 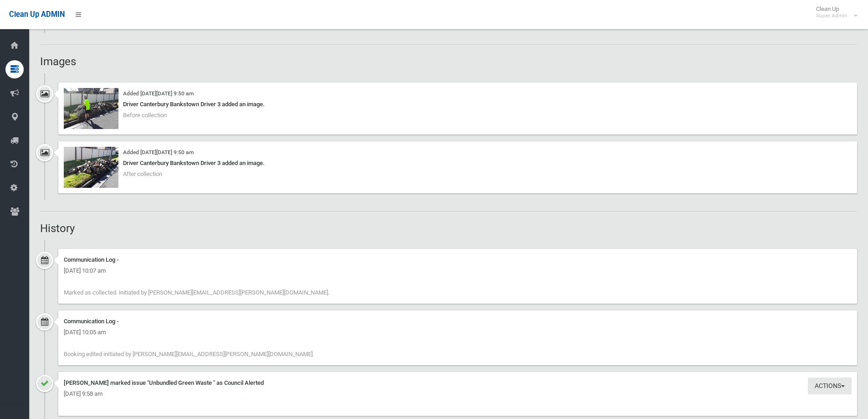 I want to click on span: Clean Up ADMIN, so click(x=37, y=14).